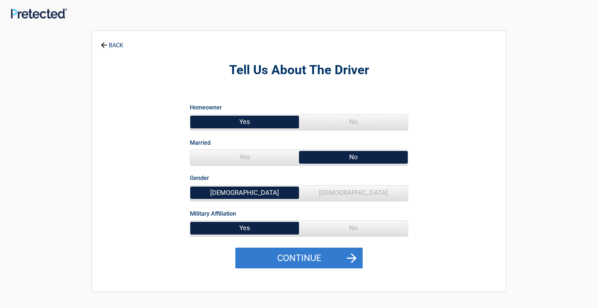 Image resolution: width=598 pixels, height=308 pixels. What do you see at coordinates (299, 258) in the screenshot?
I see `button: Continue` at bounding box center [299, 258].